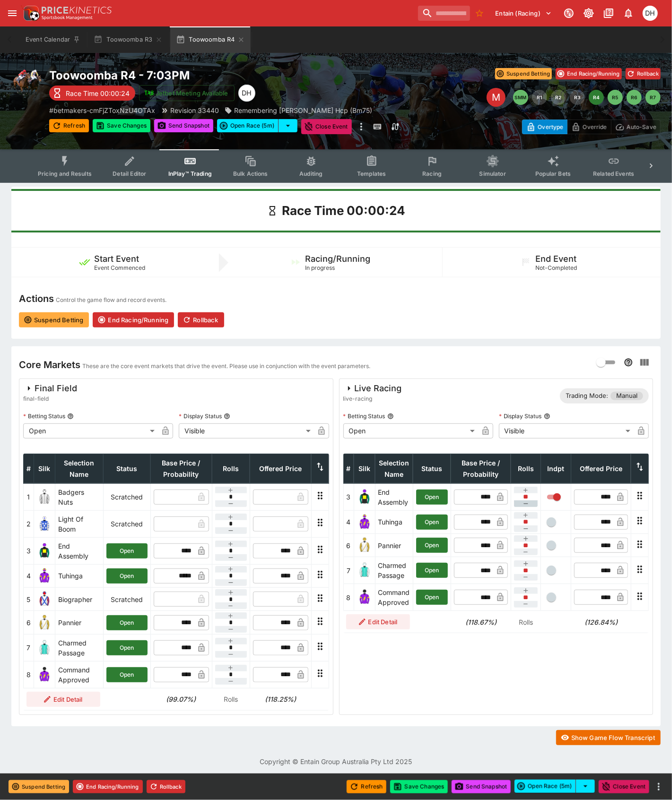 Image resolution: width=672 pixels, height=800 pixels. I want to click on h6: (126.84%), so click(601, 622).